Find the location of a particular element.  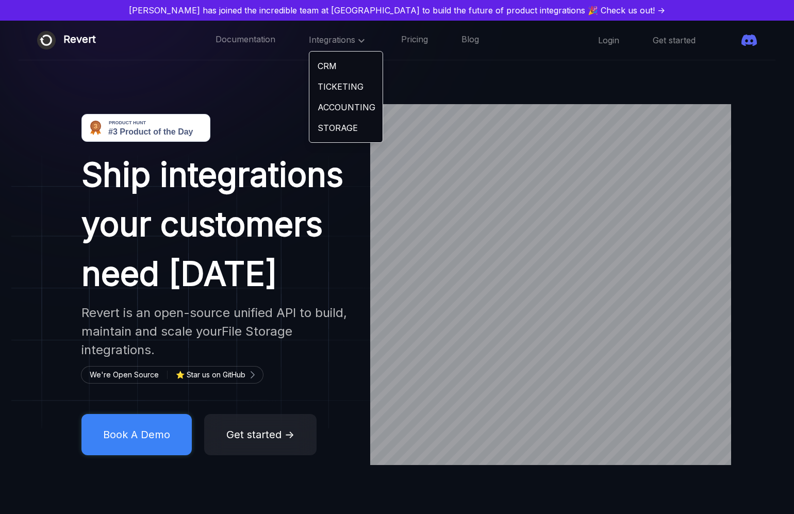

span: Integrations is located at coordinates (338, 40).